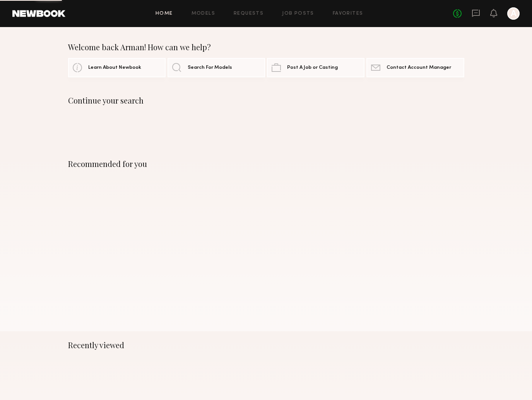 This screenshot has height=400, width=532. I want to click on div: Continue your search, so click(266, 101).